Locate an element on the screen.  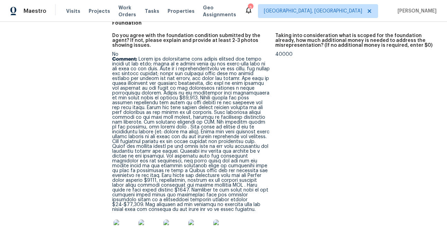
h5: Foundation is located at coordinates (275, 23).